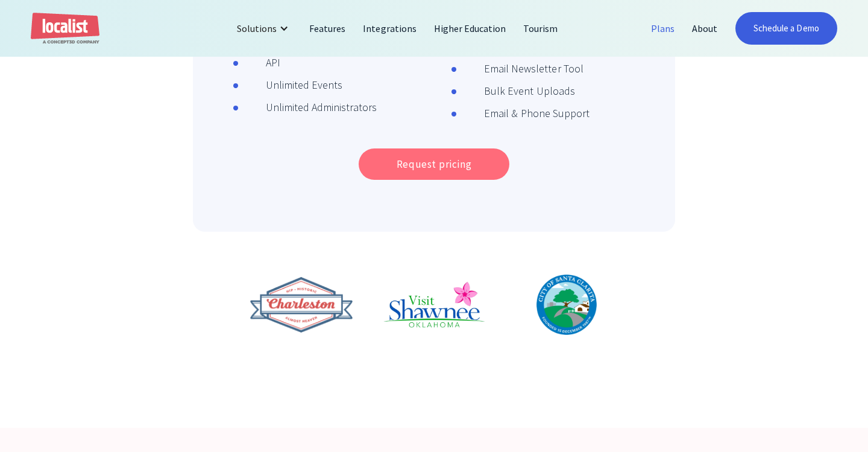 This screenshot has width=868, height=452. I want to click on div: Unlimited Events, so click(291, 85).